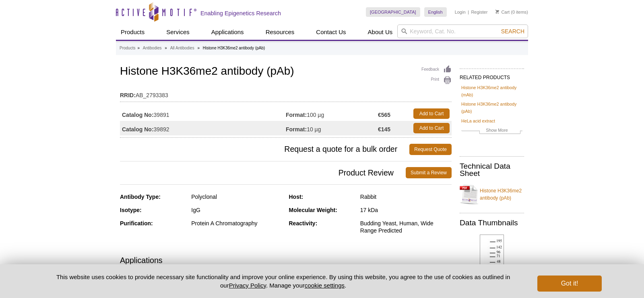  Describe the element at coordinates (492, 266) in the screenshot. I see `img: Histone H3K36me2 antibody (pAb) tested by Western blot.` at that location.